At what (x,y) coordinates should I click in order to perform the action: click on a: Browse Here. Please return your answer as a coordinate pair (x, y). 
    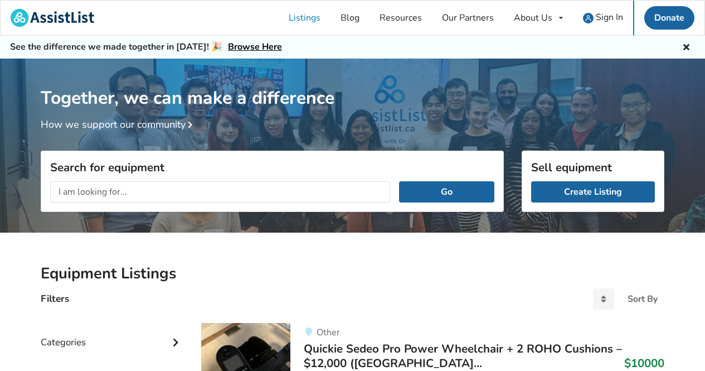
    Looking at the image, I should click on (255, 47).